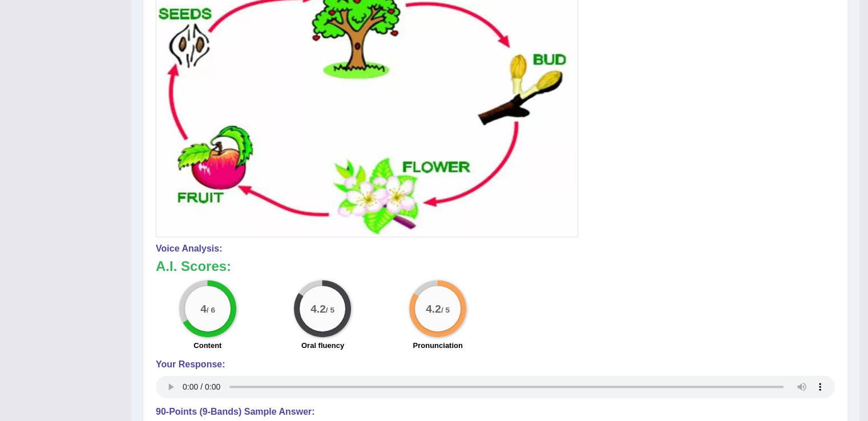  Describe the element at coordinates (495, 412) in the screenshot. I see `h4: 90-Points (9-Bands) Sample Answer:` at that location.